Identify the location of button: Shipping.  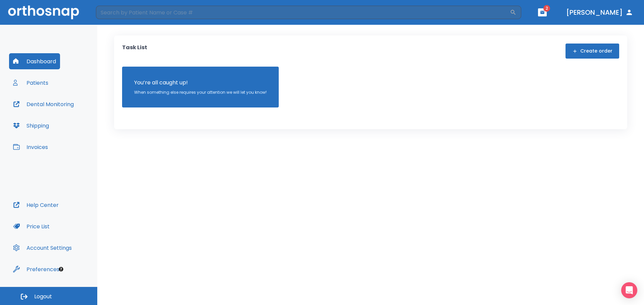
(31, 126).